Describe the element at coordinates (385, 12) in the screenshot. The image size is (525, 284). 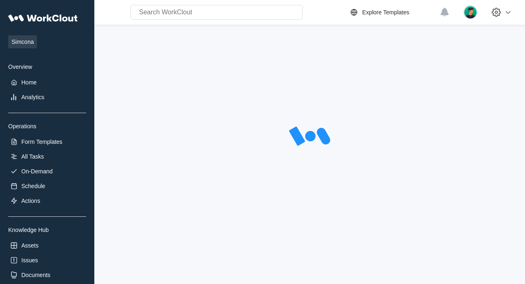
I see `div: Explore Templates` at that location.